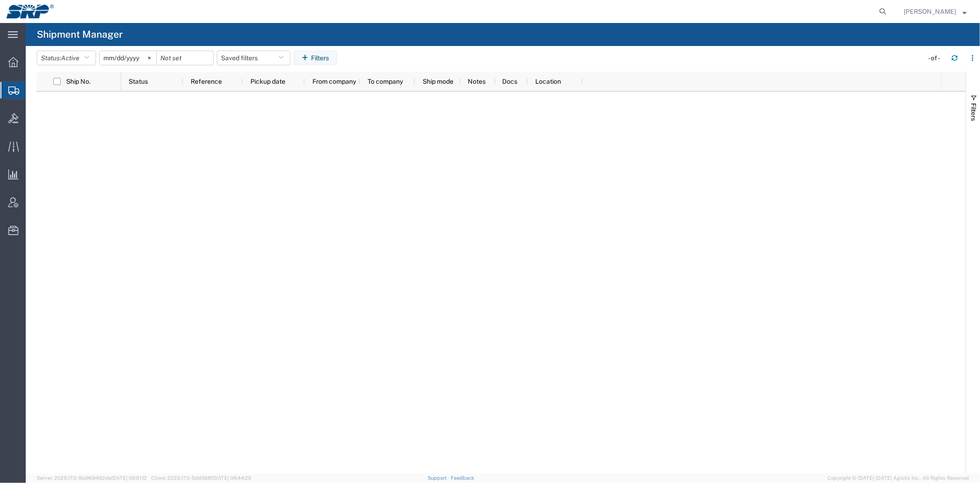 The width and height of the screenshot is (980, 483). I want to click on div: - of -, so click(936, 58).